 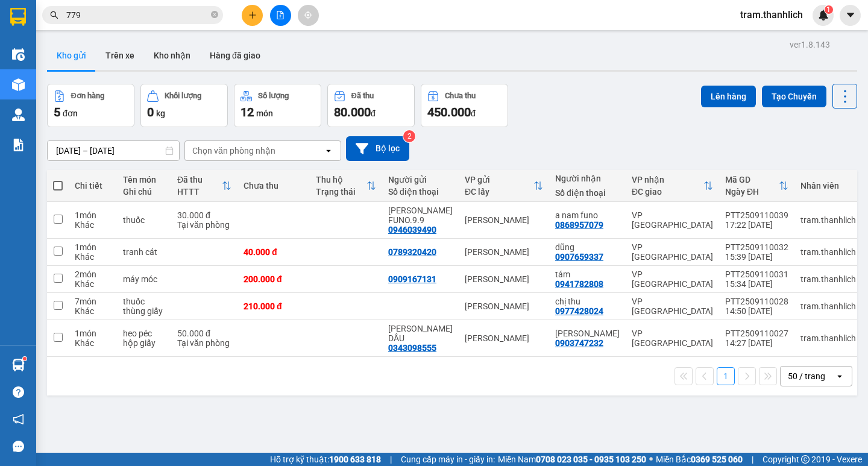 I want to click on span: 0, so click(x=150, y=112).